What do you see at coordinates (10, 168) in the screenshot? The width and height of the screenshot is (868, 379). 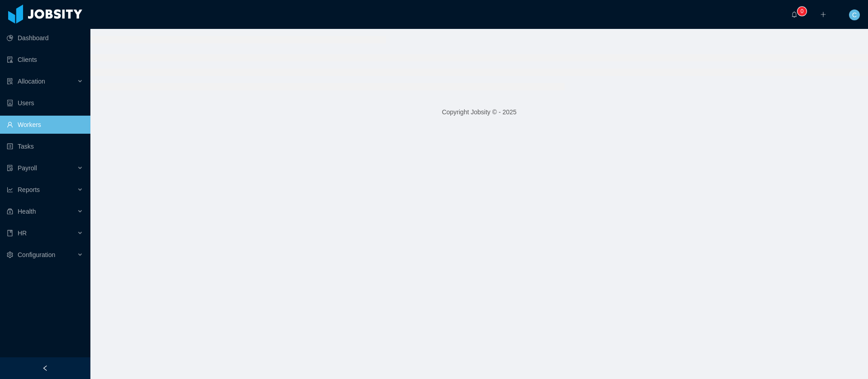 I see `i: icon: file-protect` at bounding box center [10, 168].